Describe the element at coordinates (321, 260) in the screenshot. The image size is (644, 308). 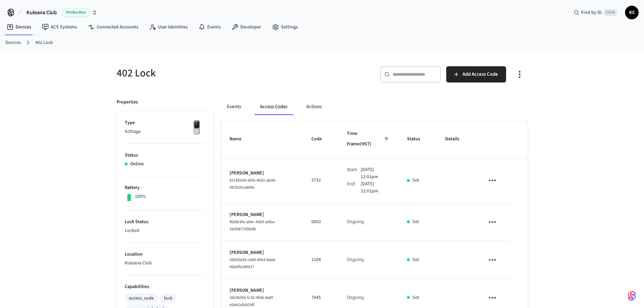
I see `p: 1104` at that location.